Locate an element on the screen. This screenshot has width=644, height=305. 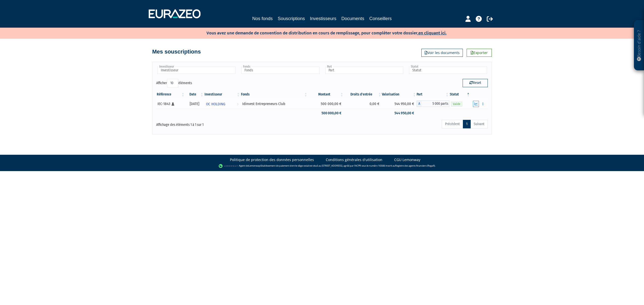
button: Reset is located at coordinates (475, 83).